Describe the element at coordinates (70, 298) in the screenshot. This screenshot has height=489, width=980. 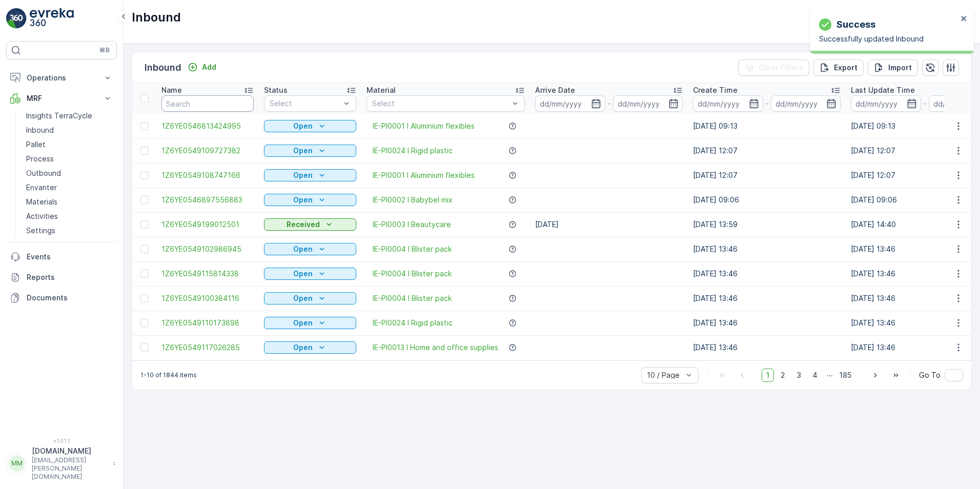
I see `p: Documents` at that location.